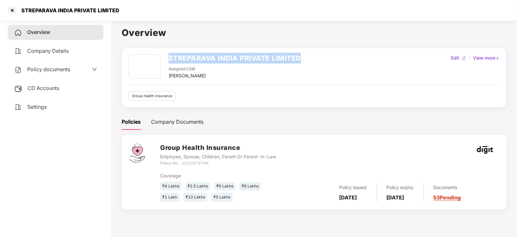 This screenshot has height=237, width=517. What do you see at coordinates (18, 89) in the screenshot?
I see `img: svg+xml;base64,PHN2ZyB3aWR0aD0iMjUiIGhlaWdodD0iMjQiIHZpZXdCb3g9IjAgMCAyNSAyNCIgZmlsbD0ibm9uZSIgeG...` at bounding box center [18, 89].